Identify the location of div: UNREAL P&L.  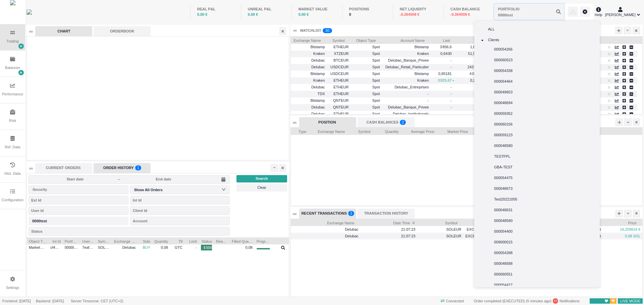
(267, 9).